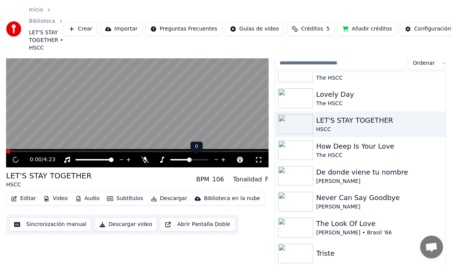 Image resolution: width=452 pixels, height=266 pixels. I want to click on span: Ordenar, so click(423, 63).